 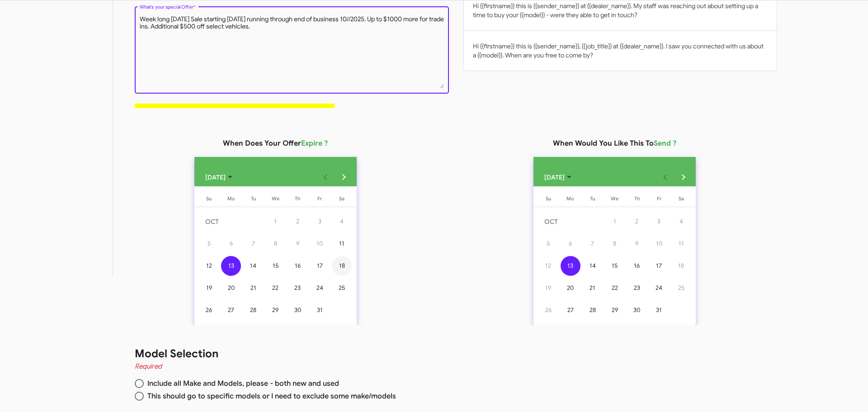 What do you see at coordinates (275, 199) in the screenshot?
I see `span: We` at bounding box center [275, 199].